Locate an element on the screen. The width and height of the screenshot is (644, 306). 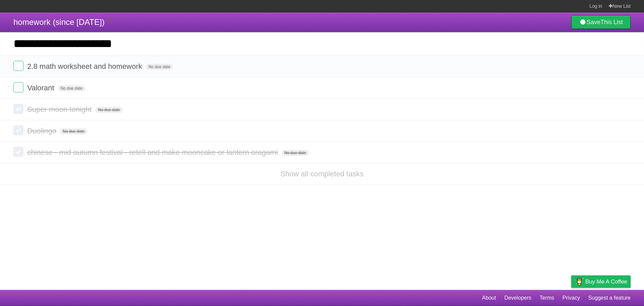
span: Super moon tonight is located at coordinates (60, 109).